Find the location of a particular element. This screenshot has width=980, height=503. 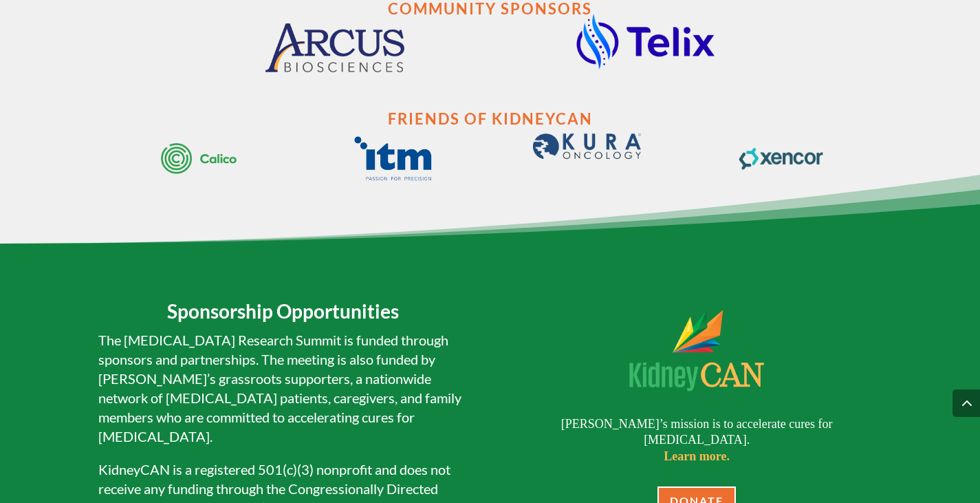

img: Telix Logo is located at coordinates (645, 41).